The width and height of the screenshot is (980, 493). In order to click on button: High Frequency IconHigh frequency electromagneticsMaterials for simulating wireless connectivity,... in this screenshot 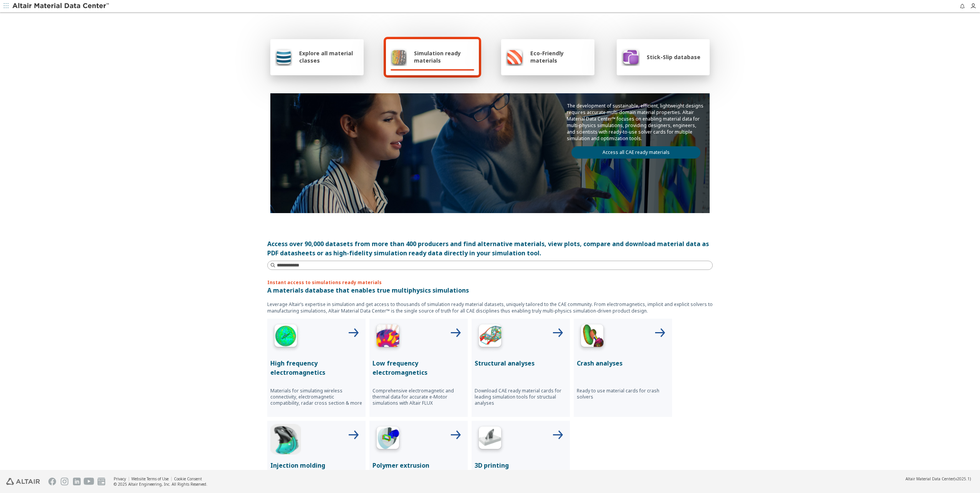, I will do `click(316, 368)`.